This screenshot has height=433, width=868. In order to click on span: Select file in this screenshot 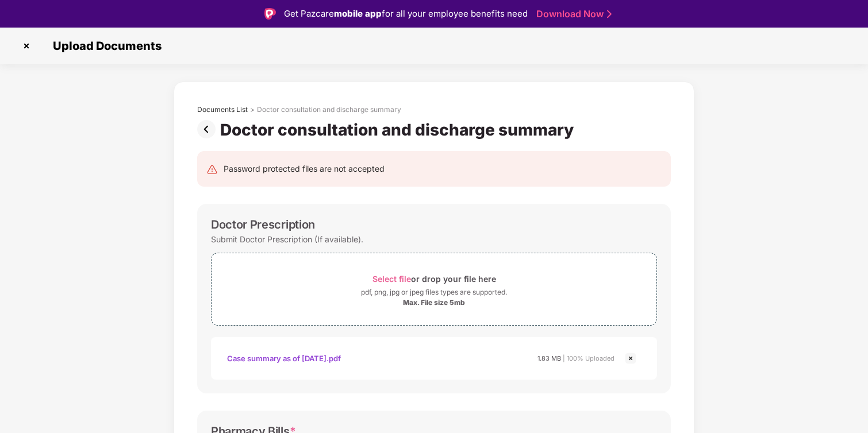, I will do `click(391, 278)`.